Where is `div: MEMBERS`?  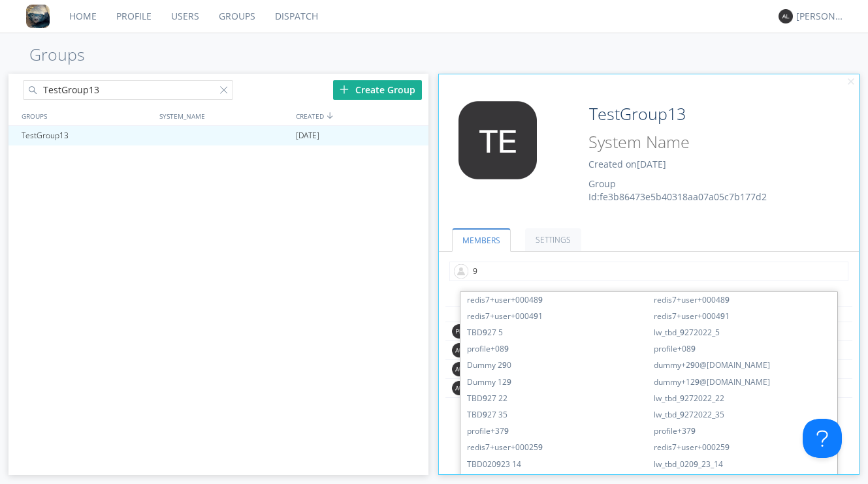
div: MEMBERS is located at coordinates (648, 299).